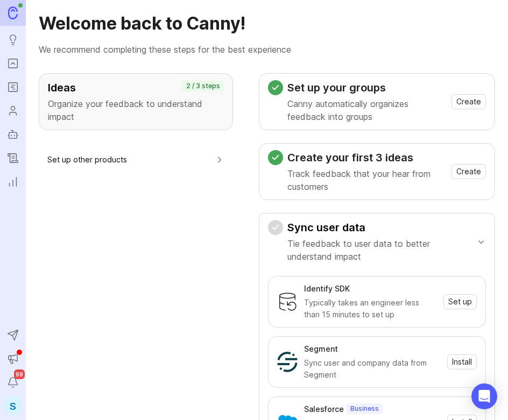  What do you see at coordinates (13, 406) in the screenshot?
I see `div: S` at bounding box center [13, 406].